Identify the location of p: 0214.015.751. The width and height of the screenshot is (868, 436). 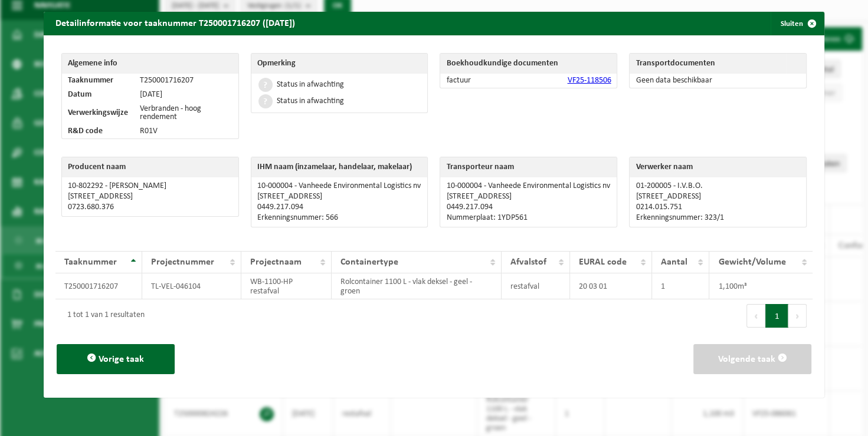
(717, 208).